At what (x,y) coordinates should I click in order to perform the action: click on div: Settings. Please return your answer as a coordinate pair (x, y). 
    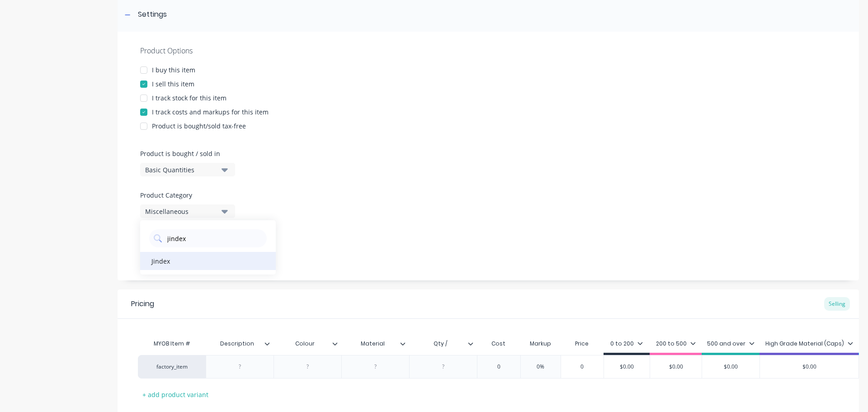
    Looking at the image, I should click on (152, 14).